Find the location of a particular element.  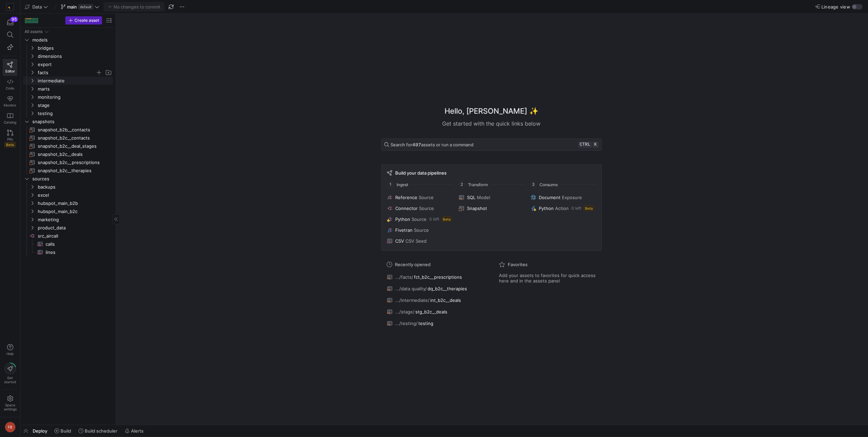

div: All assets is located at coordinates (33, 32).